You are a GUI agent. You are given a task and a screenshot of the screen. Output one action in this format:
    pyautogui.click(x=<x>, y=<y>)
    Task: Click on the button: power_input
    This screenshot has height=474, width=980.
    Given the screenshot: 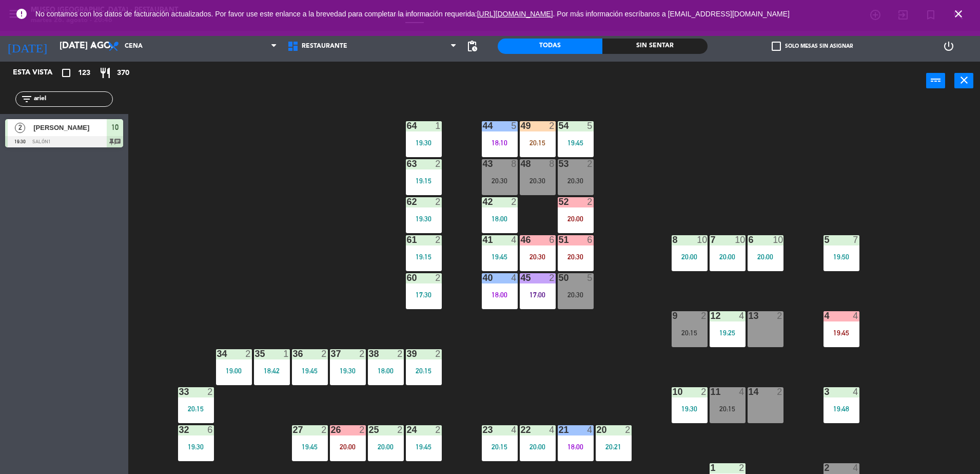 What is the action you would take?
    pyautogui.click(x=935, y=81)
    